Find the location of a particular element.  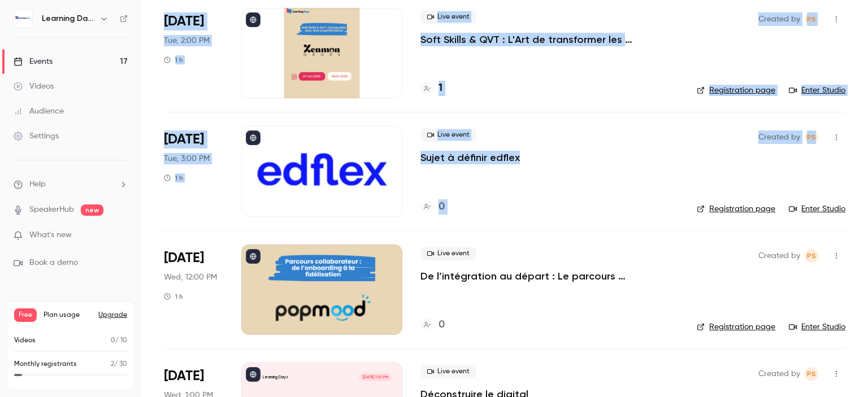

a: SpeakerHub is located at coordinates (51, 210).